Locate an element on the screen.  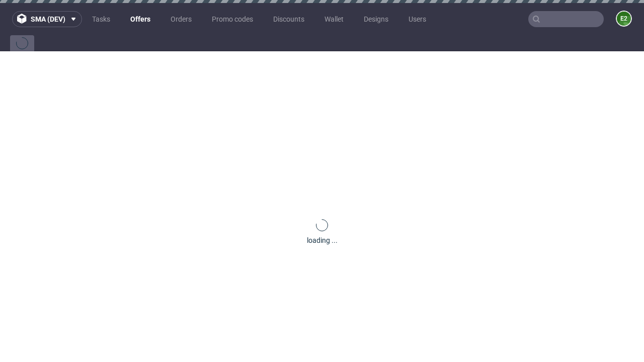
figcaption: e2 is located at coordinates (624, 18).